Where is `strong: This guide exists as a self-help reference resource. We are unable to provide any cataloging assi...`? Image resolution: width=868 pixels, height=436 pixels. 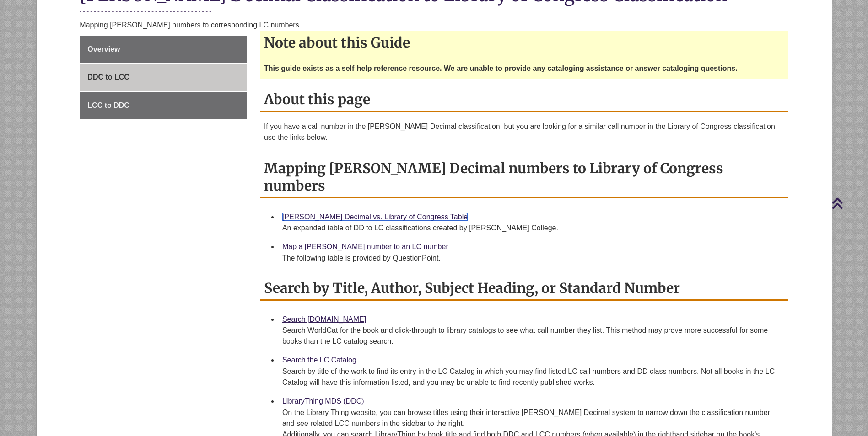 strong: This guide exists as a self-help reference resource. We are unable to provide any cataloging assi... is located at coordinates (501, 68).